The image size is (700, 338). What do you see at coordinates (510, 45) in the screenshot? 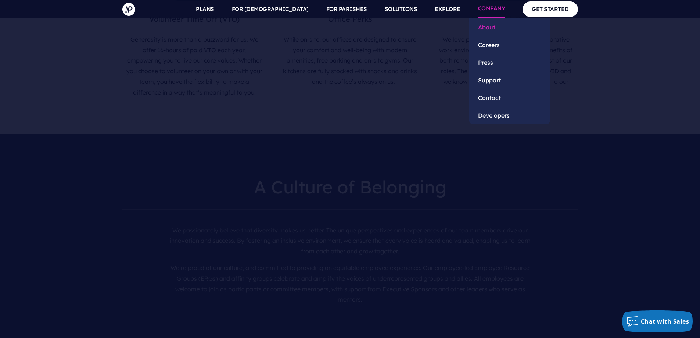
I see `a: Careers` at bounding box center [510, 45].